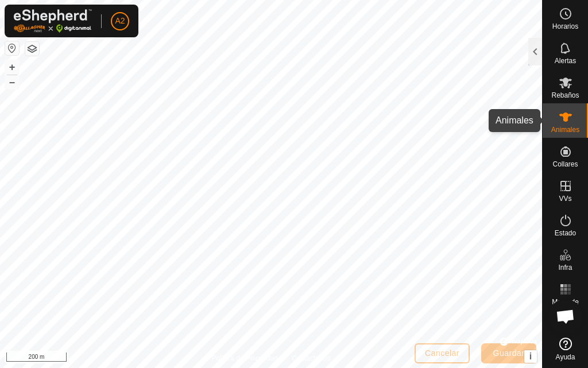 This screenshot has height=368, width=588. Describe the element at coordinates (565, 26) in the screenshot. I see `span: Horarios` at that location.